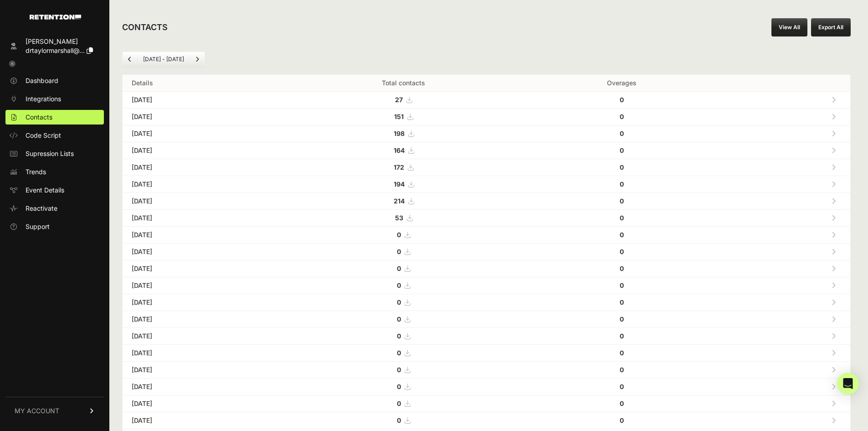 This screenshot has width=868, height=431. Describe the element at coordinates (404, 150) in the screenshot. I see `a: 164` at that location.